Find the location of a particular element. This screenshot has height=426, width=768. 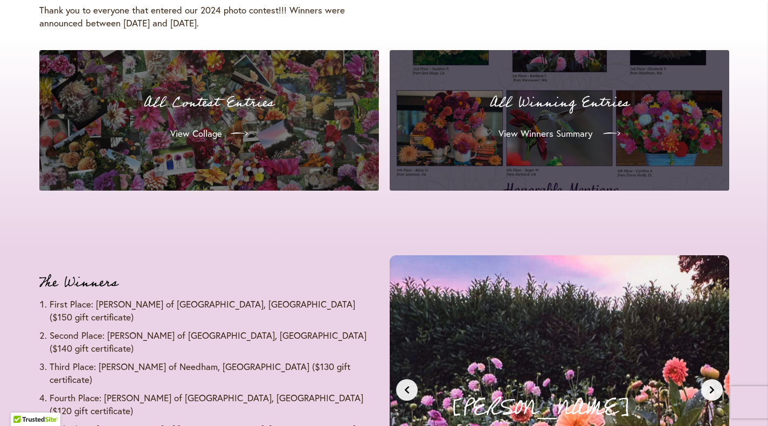

p: All Contest Entries is located at coordinates (209, 103).